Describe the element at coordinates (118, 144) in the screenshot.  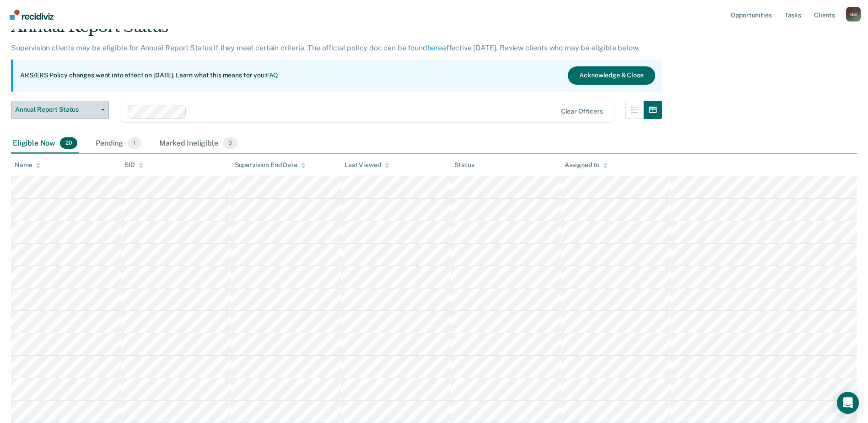
I see `div: Pending1` at that location.